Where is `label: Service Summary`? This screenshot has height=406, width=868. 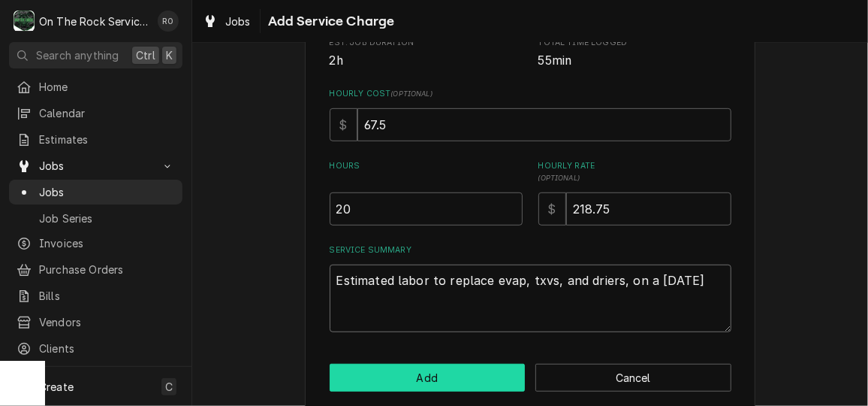
label: Service Summary is located at coordinates (530, 250).